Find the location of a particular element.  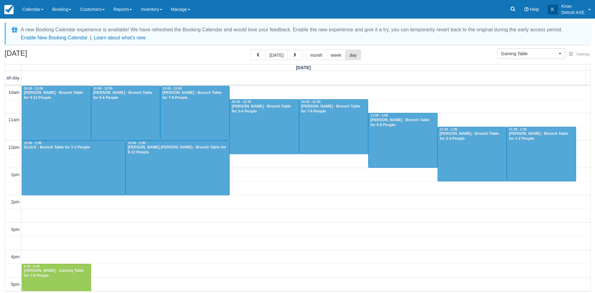

span: Help is located at coordinates (535, 9).